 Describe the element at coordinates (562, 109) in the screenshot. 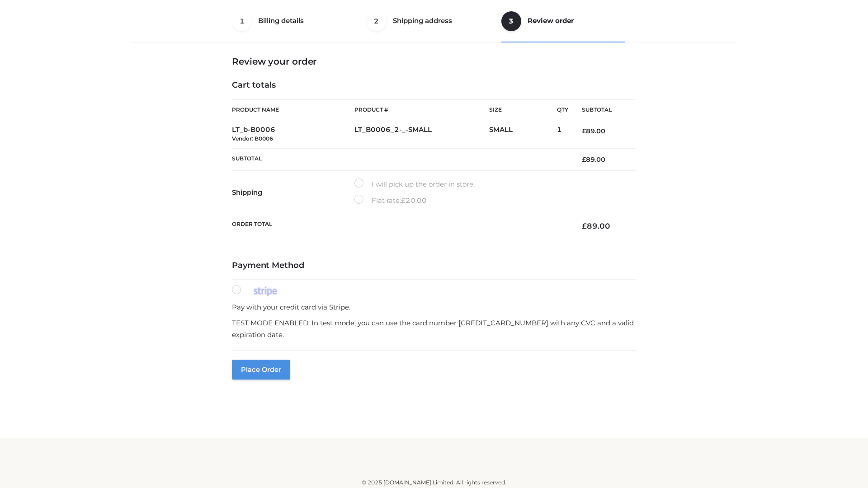

I see `th: Qty` at that location.